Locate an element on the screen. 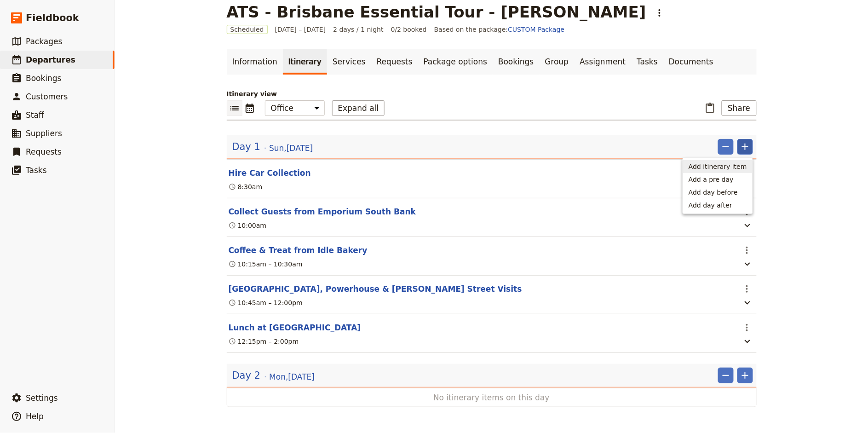 The image size is (868, 433). a: Tasks is located at coordinates (647, 61).